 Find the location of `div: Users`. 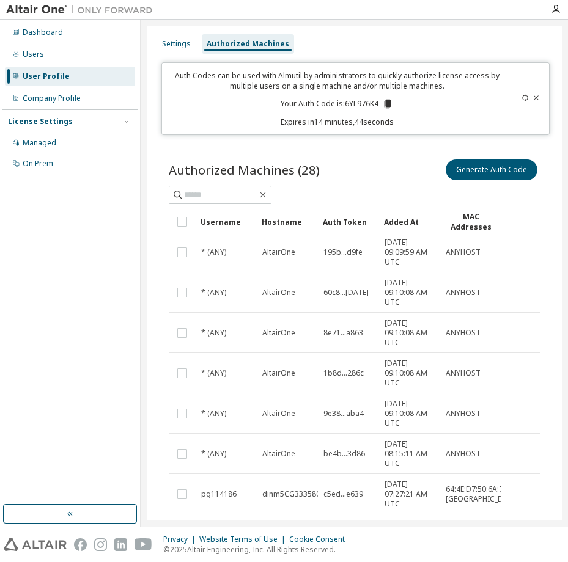

div: Users is located at coordinates (33, 54).